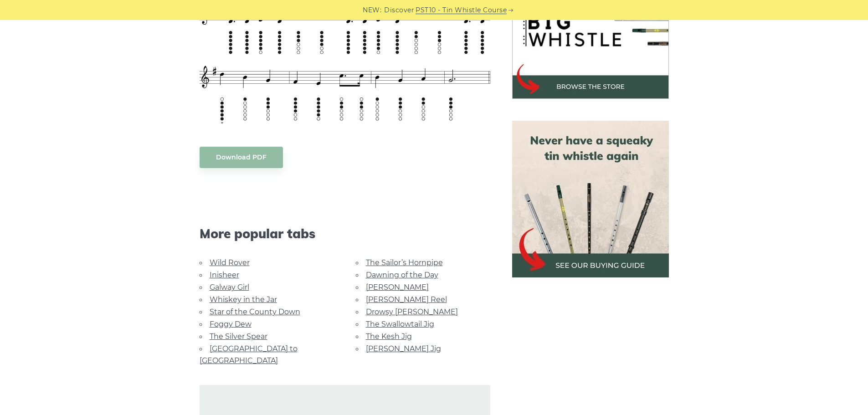 This screenshot has width=868, height=415. I want to click on span: Discover, so click(399, 10).